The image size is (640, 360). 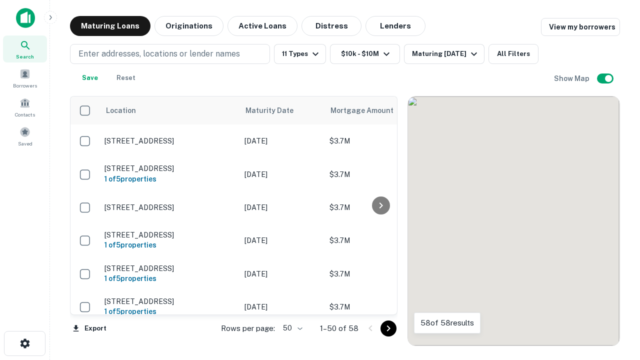 What do you see at coordinates (514, 221) in the screenshot?
I see `div: 0 0` at bounding box center [514, 221].